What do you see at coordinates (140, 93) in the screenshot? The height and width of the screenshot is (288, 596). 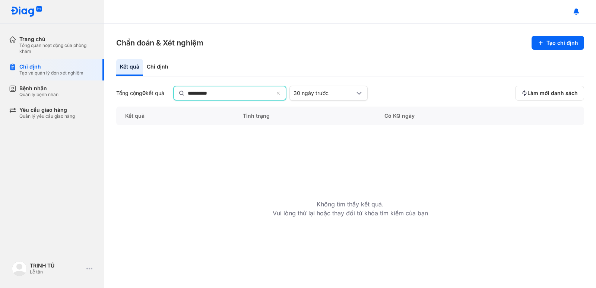 I see `div: Tổng cộng kết quả` at bounding box center [140, 93].